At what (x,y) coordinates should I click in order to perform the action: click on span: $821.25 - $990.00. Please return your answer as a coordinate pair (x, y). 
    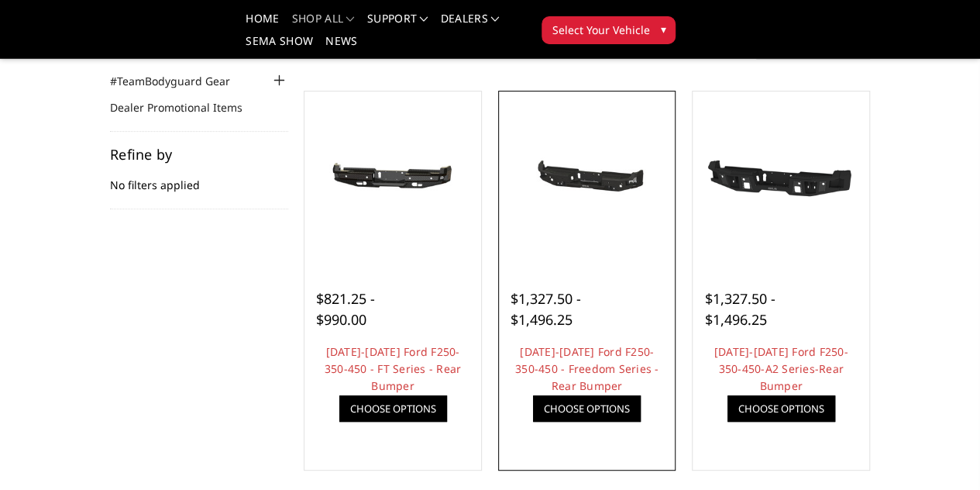
    Looking at the image, I should click on (345, 309).